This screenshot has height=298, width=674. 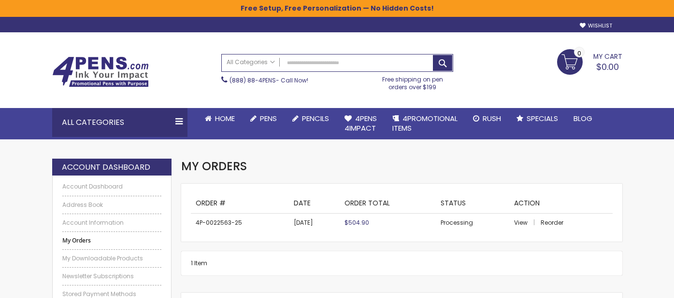 What do you see at coordinates (239, 223) in the screenshot?
I see `td: 4P-0022563-25` at bounding box center [239, 223].